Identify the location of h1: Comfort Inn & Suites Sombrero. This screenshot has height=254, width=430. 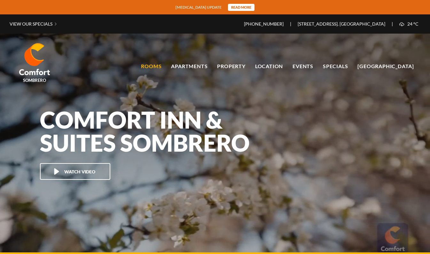
(152, 131).